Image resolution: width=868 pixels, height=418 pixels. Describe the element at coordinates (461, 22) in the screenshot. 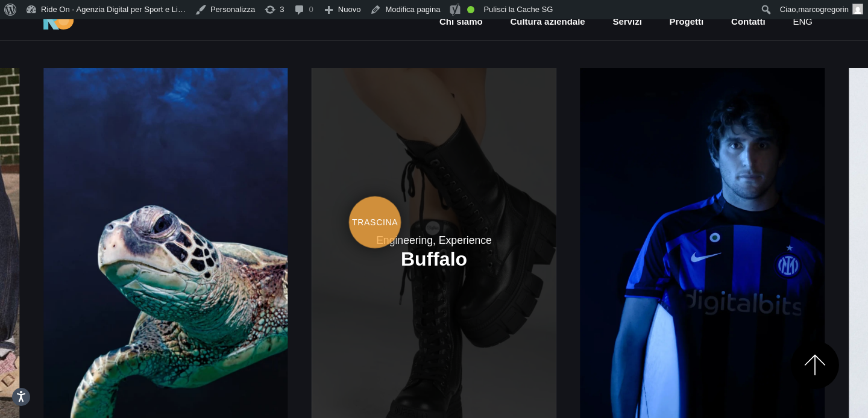

I see `a: Chi siamo` at that location.